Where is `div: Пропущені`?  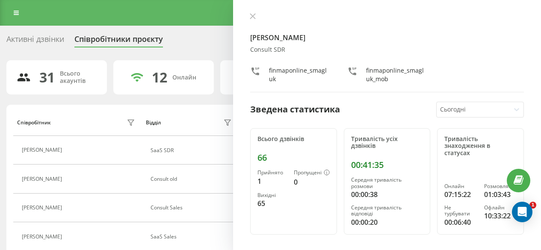 div: Пропущені is located at coordinates (312, 173).